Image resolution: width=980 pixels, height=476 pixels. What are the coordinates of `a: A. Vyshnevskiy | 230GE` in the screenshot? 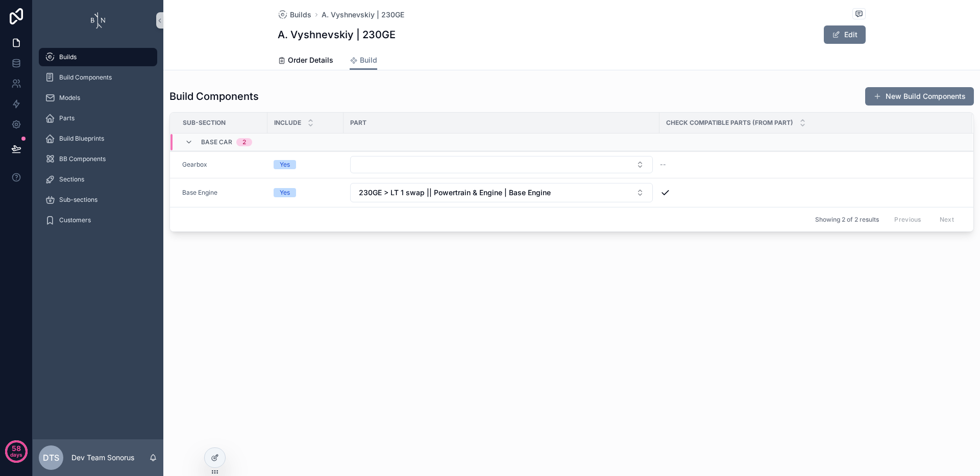 It's located at (363, 15).